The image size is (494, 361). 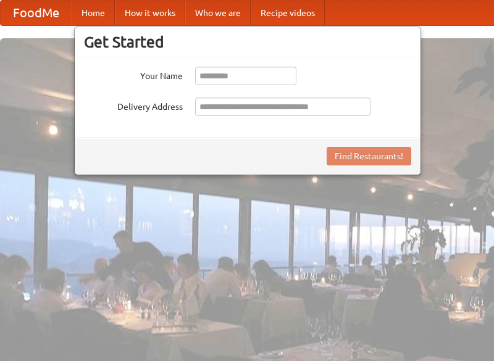 What do you see at coordinates (36, 13) in the screenshot?
I see `a: FoodMe` at bounding box center [36, 13].